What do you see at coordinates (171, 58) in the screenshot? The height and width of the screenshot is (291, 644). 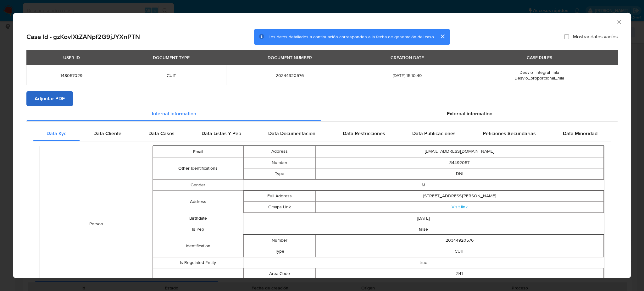 I see `div: DOCUMENT TYPE` at bounding box center [171, 58].